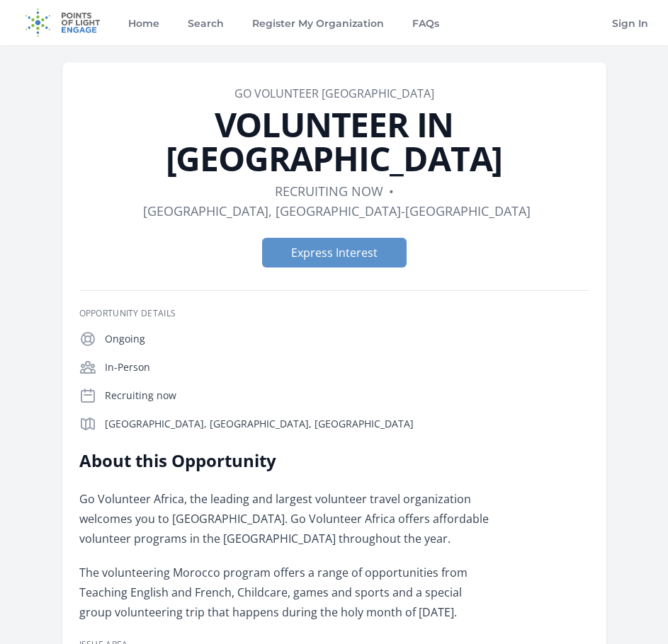  I want to click on p: Ongoing, so click(347, 339).